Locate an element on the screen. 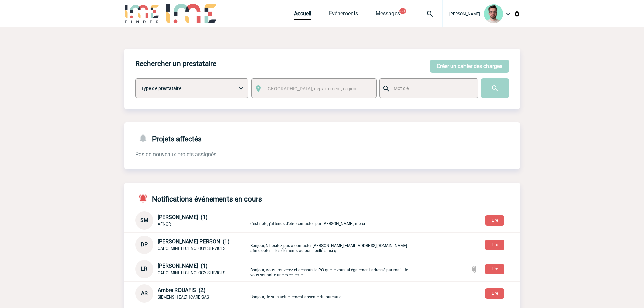 The height and width of the screenshot is (308, 644). a: Messages is located at coordinates (388, 15).